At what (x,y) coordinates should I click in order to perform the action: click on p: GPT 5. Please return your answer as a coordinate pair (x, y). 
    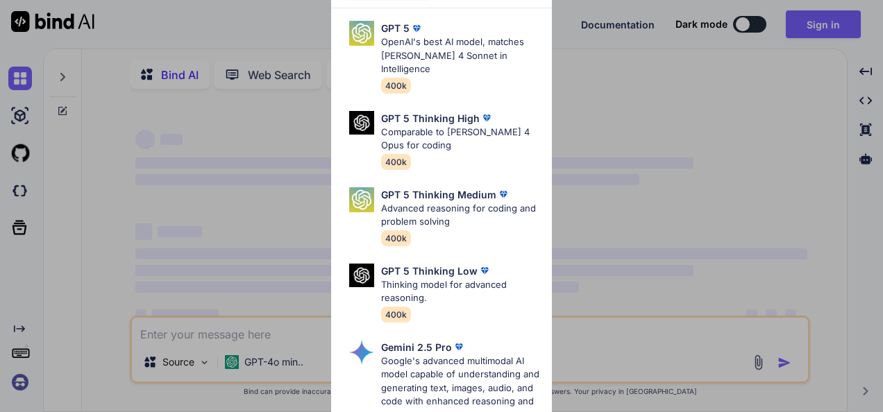
    Looking at the image, I should click on (395, 28).